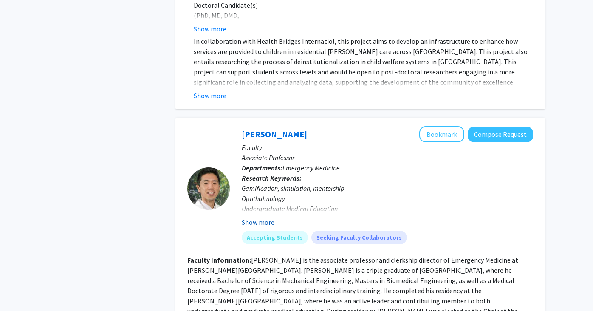  I want to click on button: Compose Request to Xiao Chi Zhang, so click(500, 134).